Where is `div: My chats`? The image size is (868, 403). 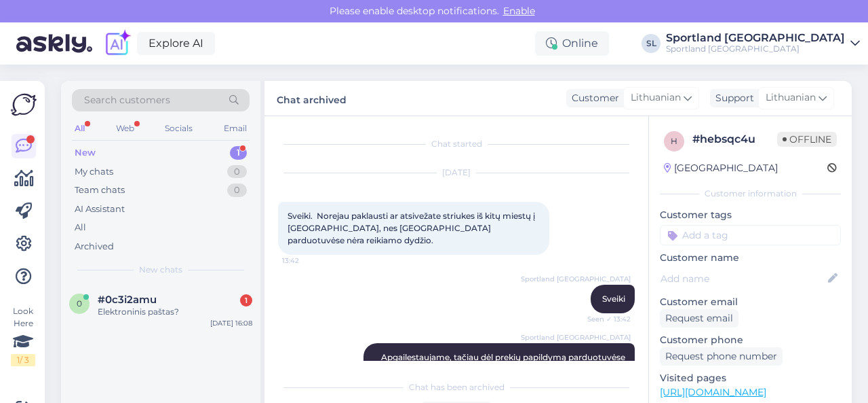 div: My chats is located at coordinates (94, 172).